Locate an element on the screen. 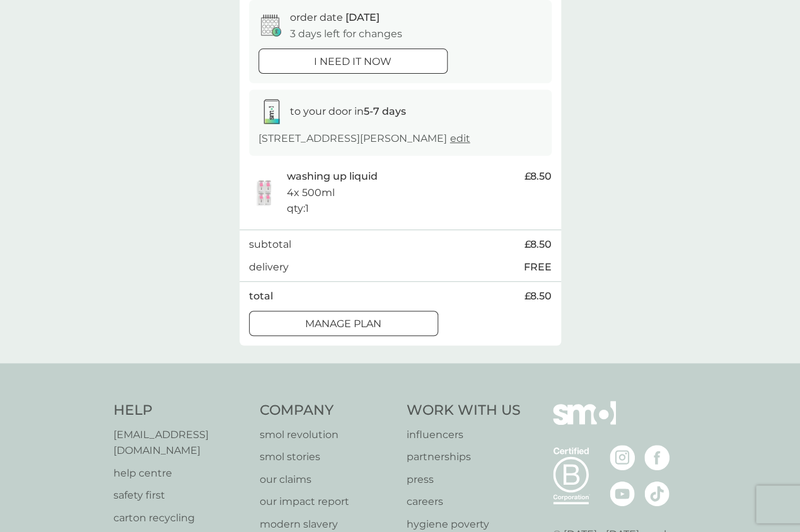 This screenshot has width=800, height=532. p: press is located at coordinates (463, 480).